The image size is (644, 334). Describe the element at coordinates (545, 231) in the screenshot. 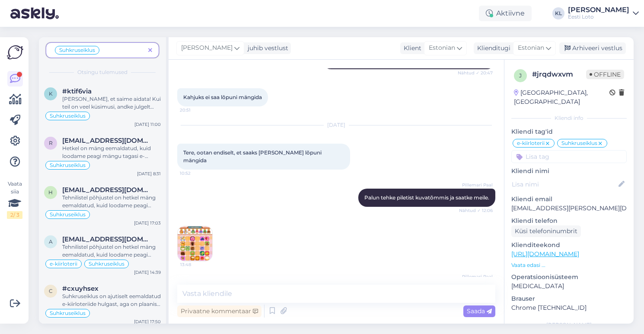

I see `div: Küsi telefoninumbrit` at that location.